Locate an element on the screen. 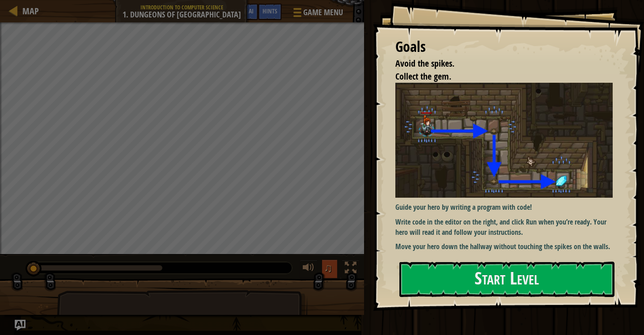 The image size is (644, 335). div: Goals is located at coordinates (504, 47).